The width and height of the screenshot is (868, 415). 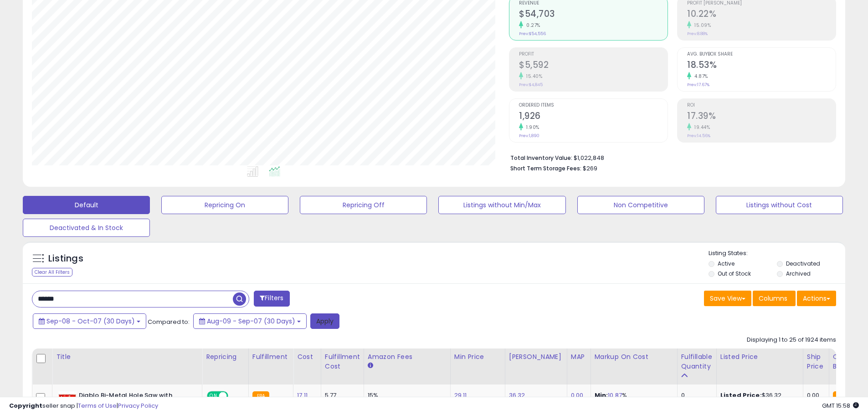 I want to click on div: Cost, so click(x=307, y=356).